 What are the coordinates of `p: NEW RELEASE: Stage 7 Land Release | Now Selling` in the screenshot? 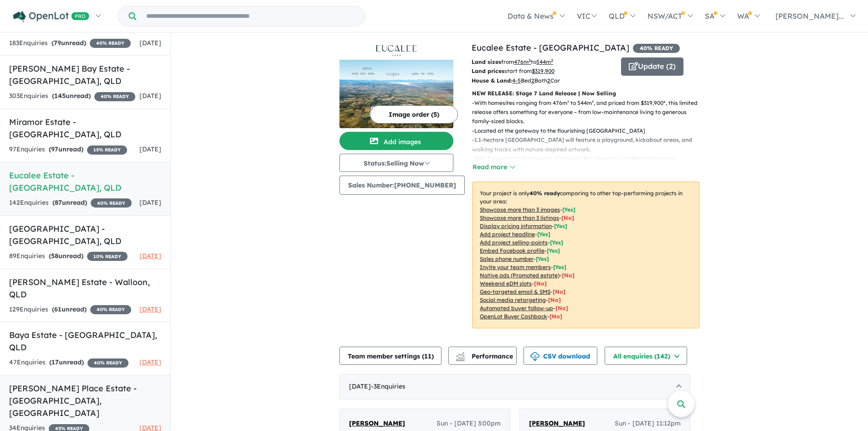 It's located at (586, 93).